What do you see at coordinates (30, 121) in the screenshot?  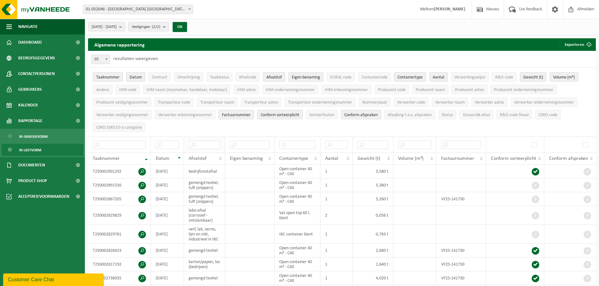 I see `span: Rapportage` at bounding box center [30, 121].